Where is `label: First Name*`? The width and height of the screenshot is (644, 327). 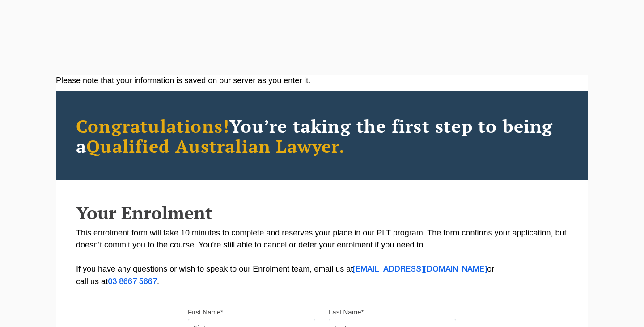
label: First Name* is located at coordinates (205, 312).